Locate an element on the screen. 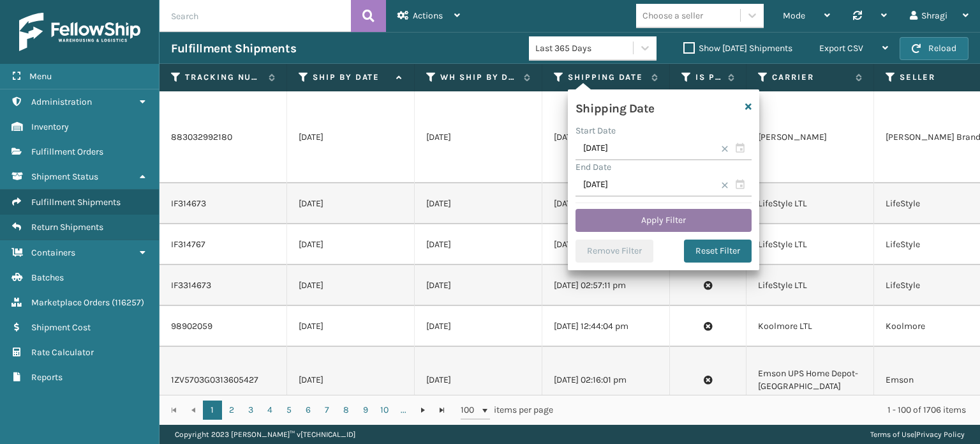 The image size is (980, 444). h3: Fulfillment Shipments is located at coordinates (233, 49).